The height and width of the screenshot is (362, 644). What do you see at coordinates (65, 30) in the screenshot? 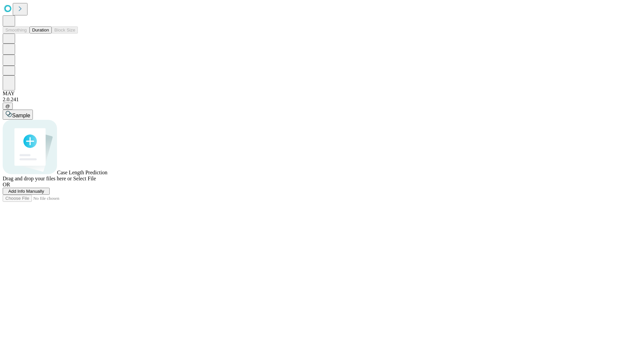
I see `button: Block Size` at bounding box center [65, 30].